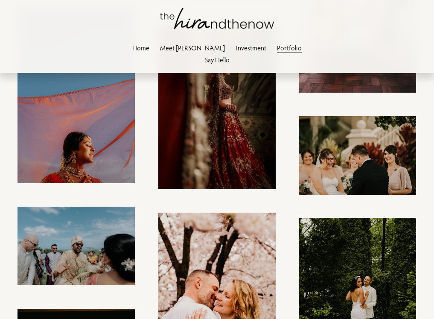  Describe the element at coordinates (217, 107) in the screenshot. I see `img: Alina_1.jpg` at that location.